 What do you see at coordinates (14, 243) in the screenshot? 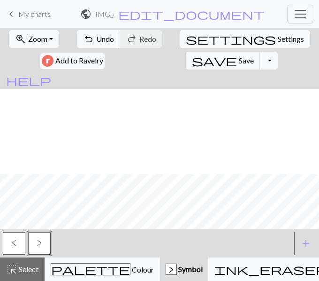
I see `span: twisted knit` at bounding box center [14, 243].